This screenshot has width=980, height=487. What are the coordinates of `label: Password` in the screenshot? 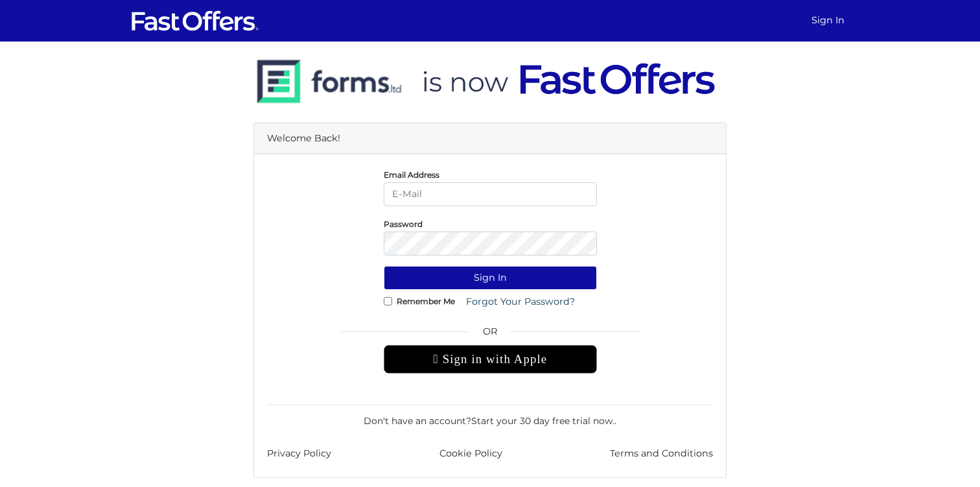 It's located at (403, 224).